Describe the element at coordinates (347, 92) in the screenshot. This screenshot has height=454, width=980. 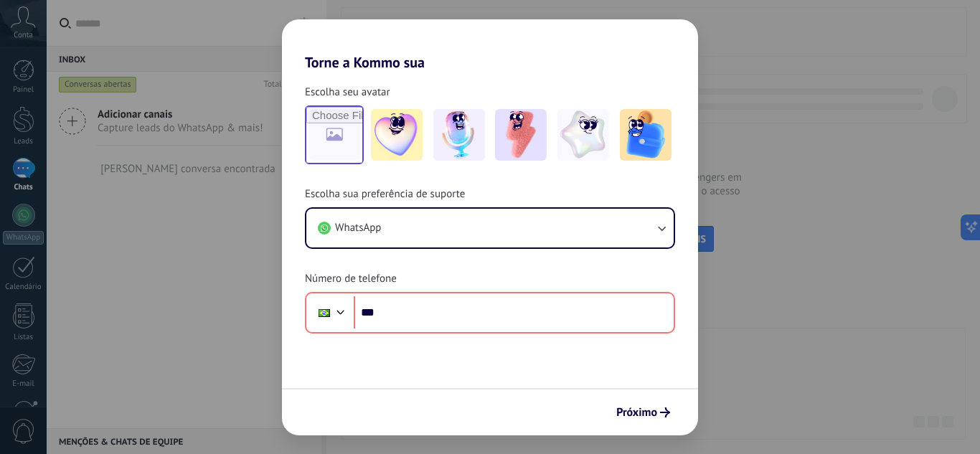
I see `span: Escolha seu avatar` at that location.